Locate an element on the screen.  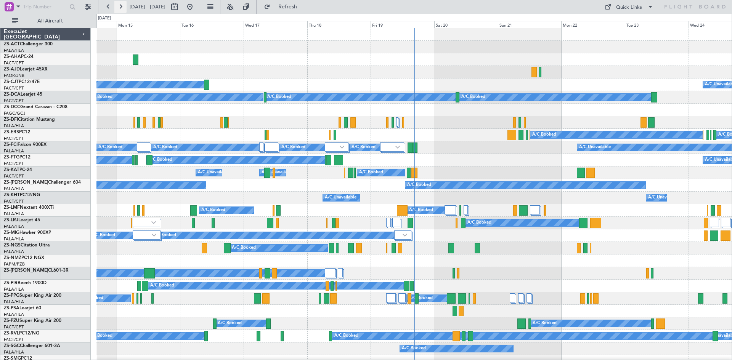
a: ZS-KHTPC12/NG is located at coordinates (22, 195).